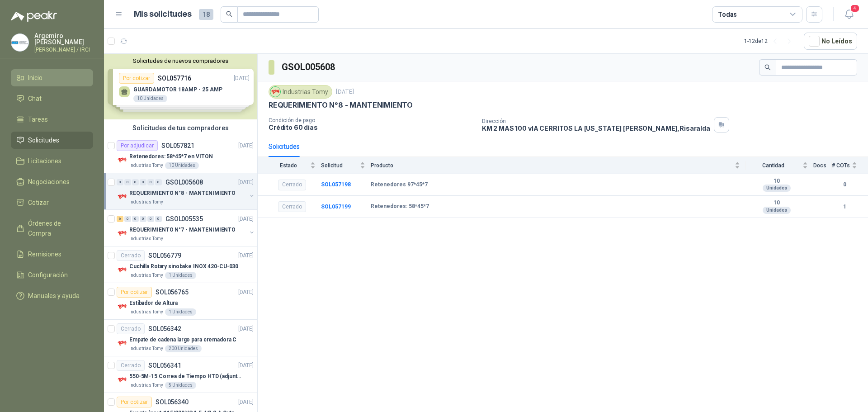 The height and width of the screenshot is (412, 868). What do you see at coordinates (551, 165) in the screenshot?
I see `span: Producto` at bounding box center [551, 165].